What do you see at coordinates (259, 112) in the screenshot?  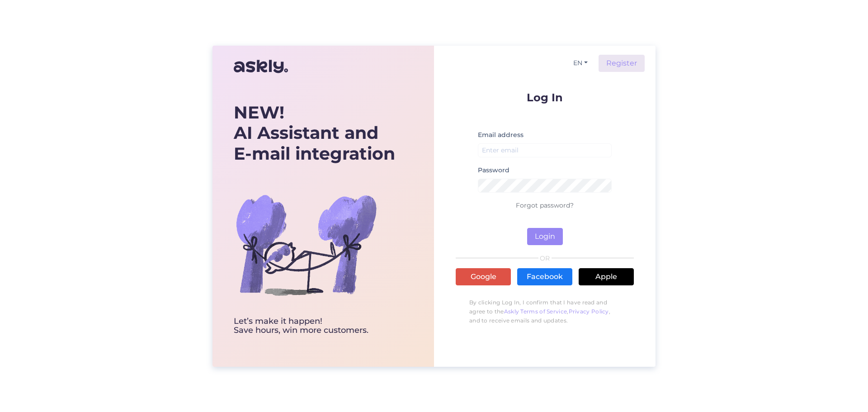 I see `b: NEW!` at bounding box center [259, 112].